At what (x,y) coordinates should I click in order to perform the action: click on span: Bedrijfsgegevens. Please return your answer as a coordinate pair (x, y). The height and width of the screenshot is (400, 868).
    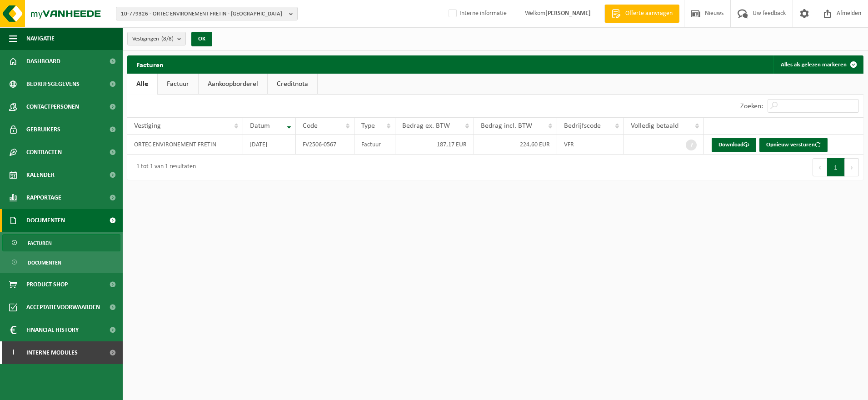
    Looking at the image, I should click on (53, 84).